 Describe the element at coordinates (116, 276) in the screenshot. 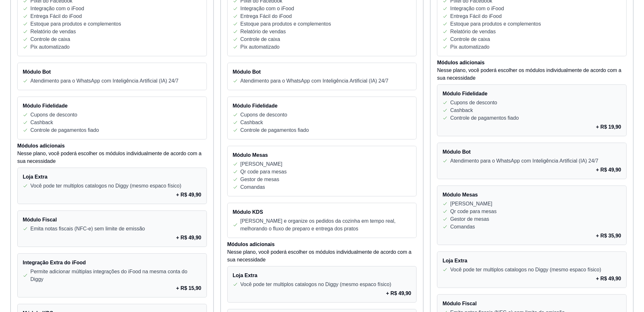

I see `p: Permite adicionar múltiplas integrações do iFood na mesma conta do Diggy` at that location.